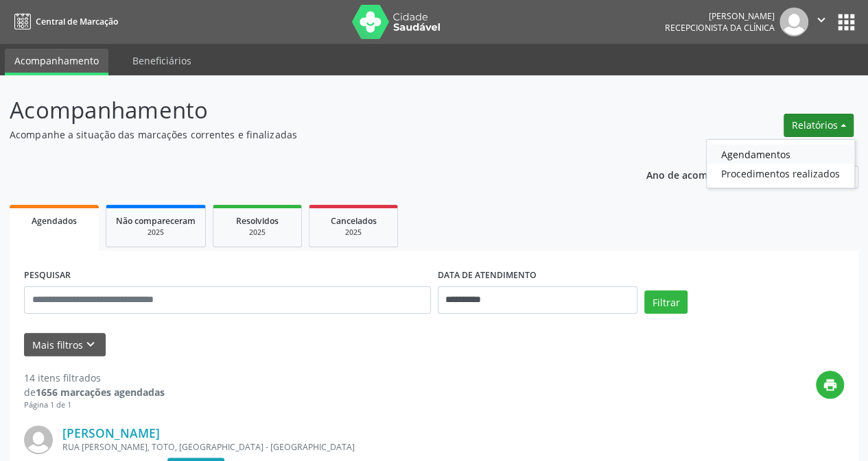 The height and width of the screenshot is (461, 868). Describe the element at coordinates (818, 126) in the screenshot. I see `button: Relatórios` at that location.